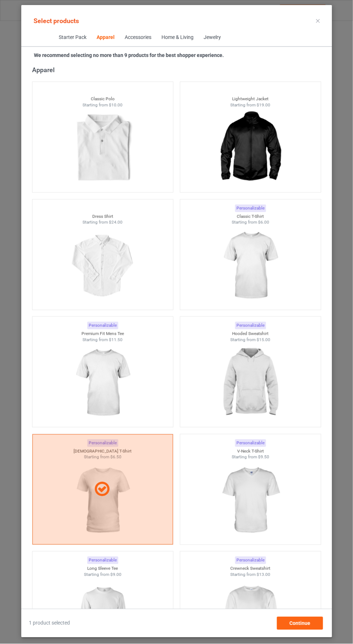  I want to click on span: $24.00, so click(116, 222).